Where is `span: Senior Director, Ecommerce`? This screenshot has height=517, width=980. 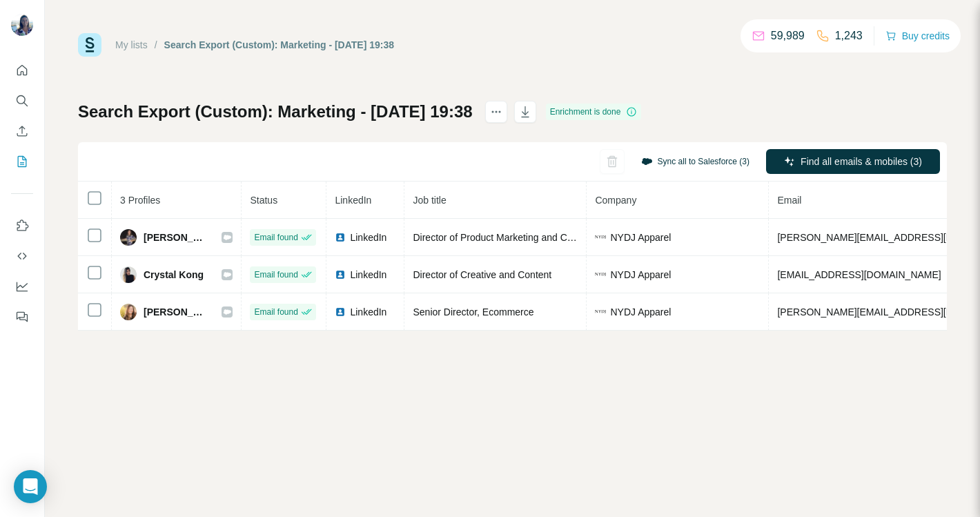 span: Senior Director, Ecommerce is located at coordinates (473, 312).